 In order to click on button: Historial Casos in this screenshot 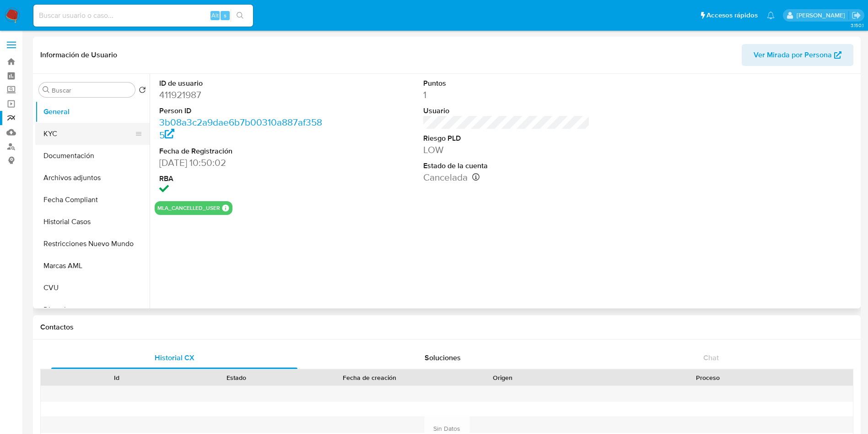, I will do `click(92, 221)`.